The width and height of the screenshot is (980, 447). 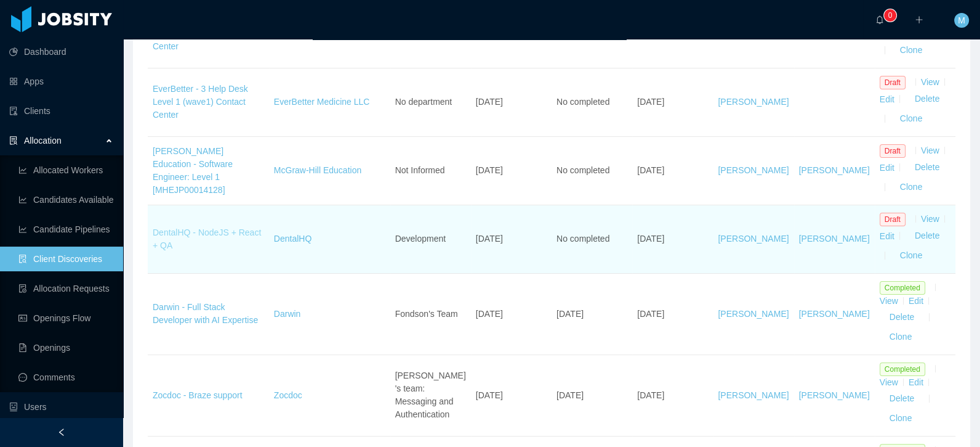 I want to click on a: icon: line-chartCandidates Available, so click(x=66, y=200).